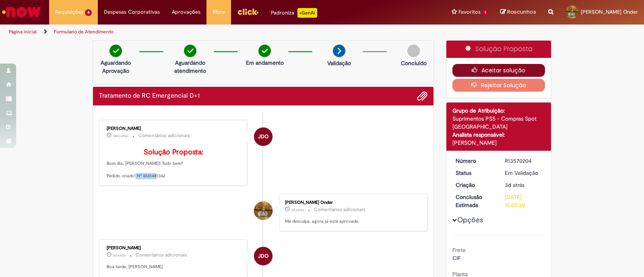 Image resolution: width=644 pixels, height=277 pixels. I want to click on img: arrow-next.png, so click(339, 50).